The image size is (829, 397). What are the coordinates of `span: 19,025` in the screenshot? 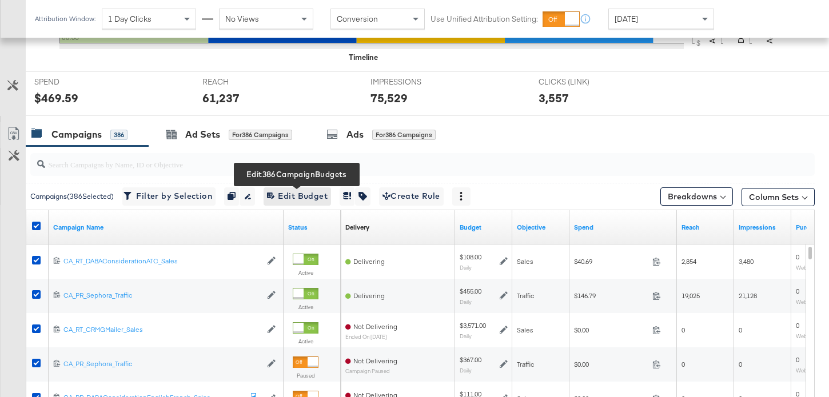 It's located at (690, 295).